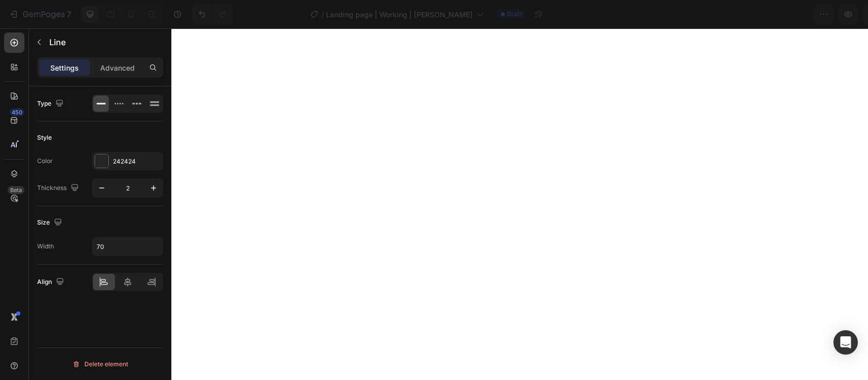  Describe the element at coordinates (128, 247) in the screenshot. I see `input: Auto` at that location.